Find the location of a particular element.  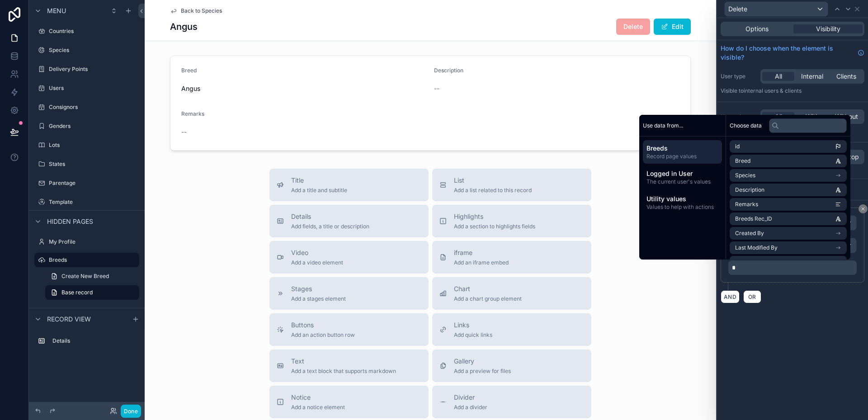

span: Base record is located at coordinates (77, 292).